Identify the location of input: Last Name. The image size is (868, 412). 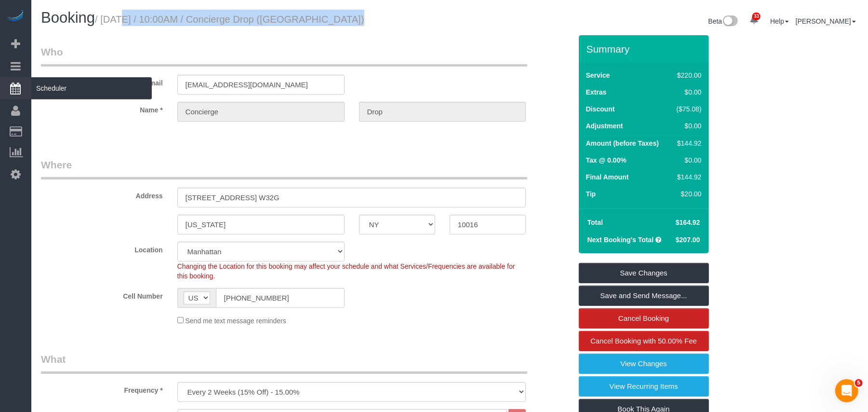
(442, 111).